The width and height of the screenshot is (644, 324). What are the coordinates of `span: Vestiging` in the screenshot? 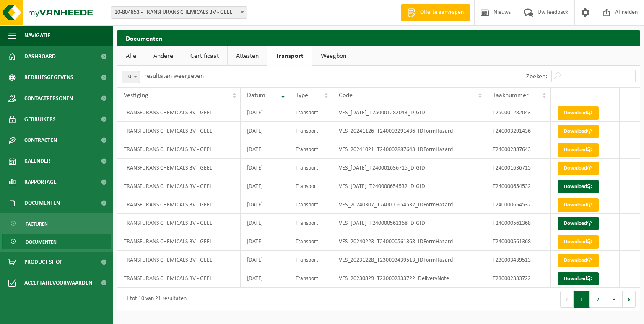 It's located at (136, 95).